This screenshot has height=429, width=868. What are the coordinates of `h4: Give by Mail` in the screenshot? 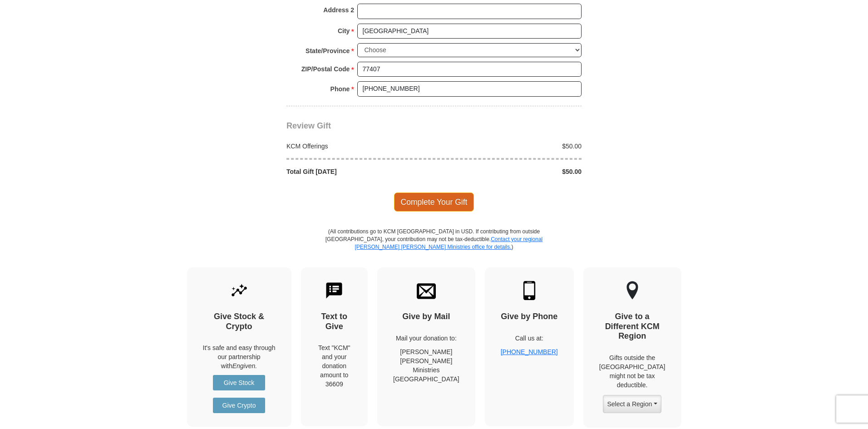 It's located at (426, 317).